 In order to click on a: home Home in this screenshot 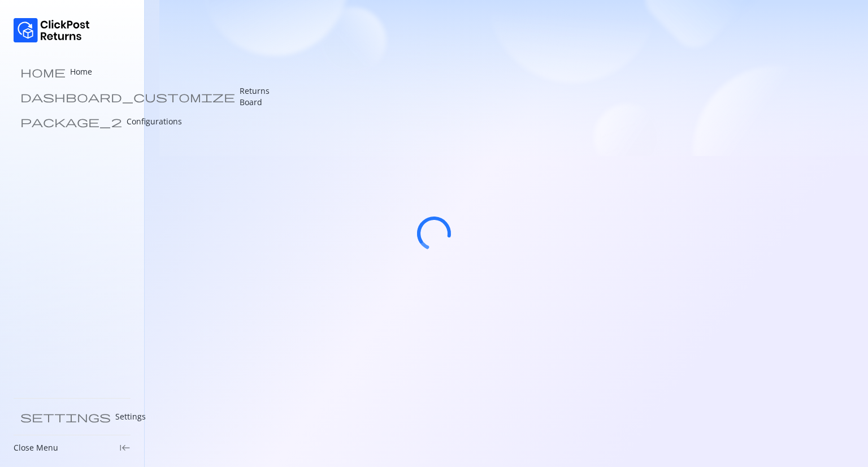, I will do `click(72, 72)`.